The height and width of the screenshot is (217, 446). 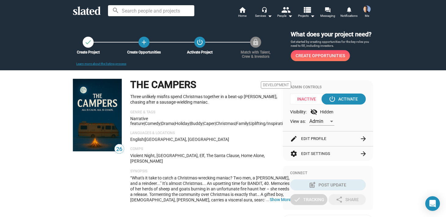 What do you see at coordinates (328, 139) in the screenshot?
I see `button: Edit Profile` at bounding box center [328, 139].